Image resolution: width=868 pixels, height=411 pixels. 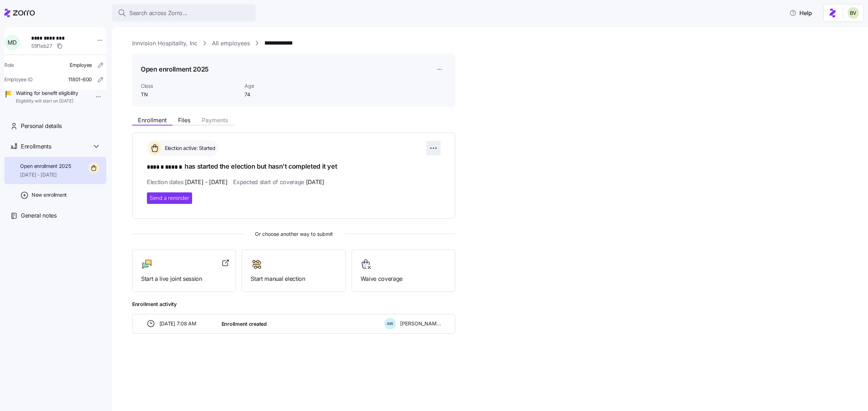 I want to click on h1: Open enrollment 2025, so click(x=174, y=69).